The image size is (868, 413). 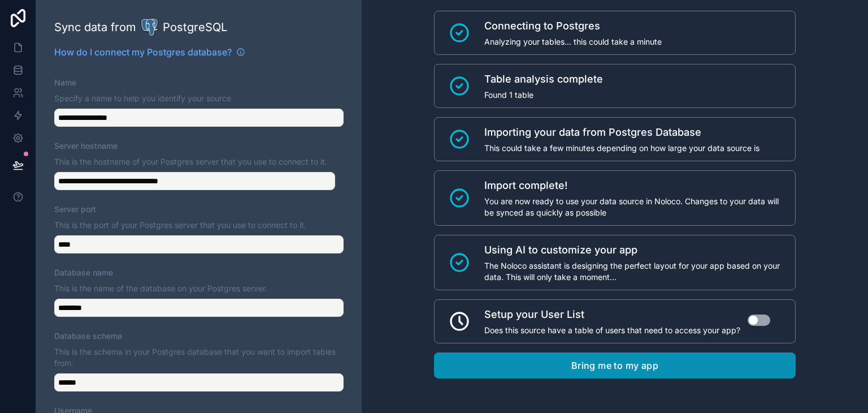 What do you see at coordinates (199, 161) in the screenshot?
I see `p: This is the hostname of your Postgres server that you use to connect to it.` at bounding box center [199, 161].